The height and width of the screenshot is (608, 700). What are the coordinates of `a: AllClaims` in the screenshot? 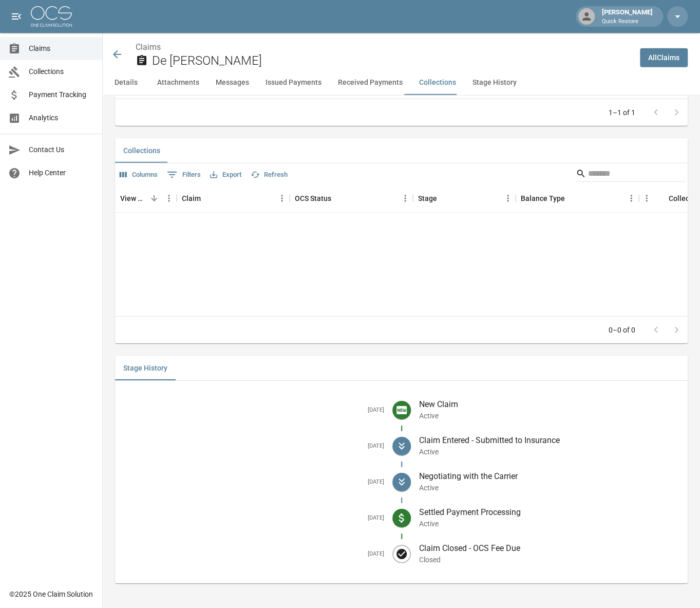 It's located at (664, 57).